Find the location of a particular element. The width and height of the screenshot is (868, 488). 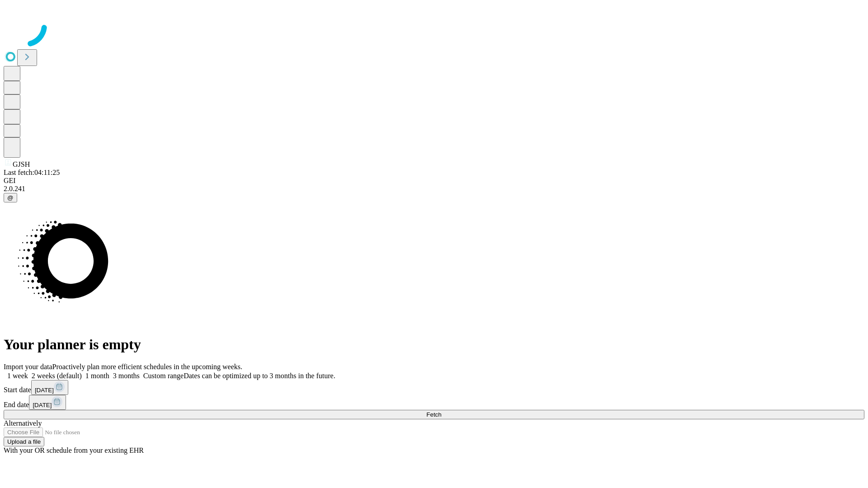

button: Fetch is located at coordinates (434, 414).